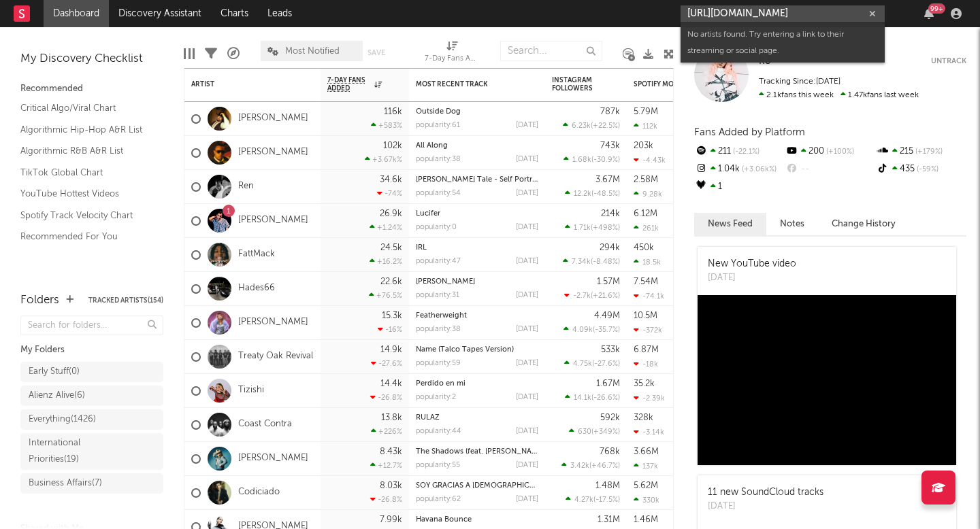 The height and width of the screenshot is (529, 980). I want to click on div: RULAZ, so click(477, 418).